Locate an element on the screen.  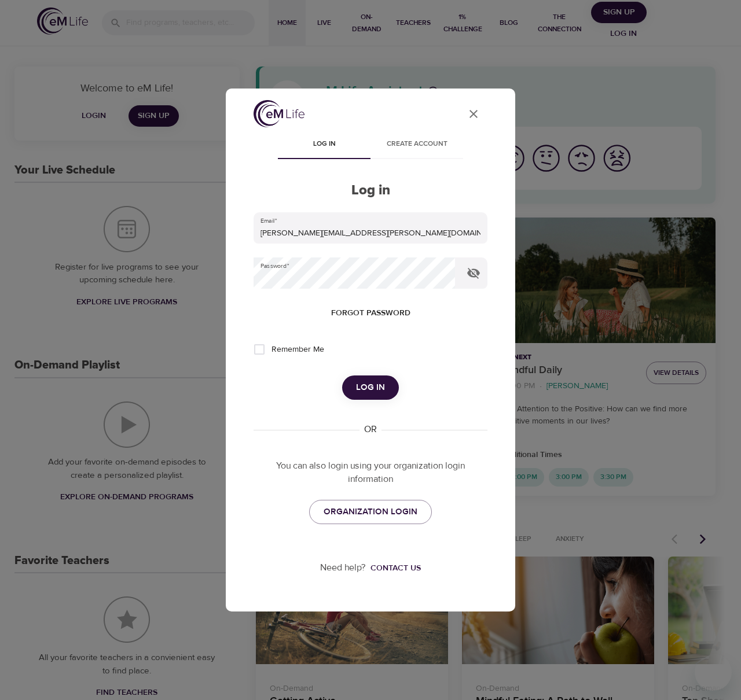
a: ORGANIZATION LOGIN is located at coordinates (370, 512).